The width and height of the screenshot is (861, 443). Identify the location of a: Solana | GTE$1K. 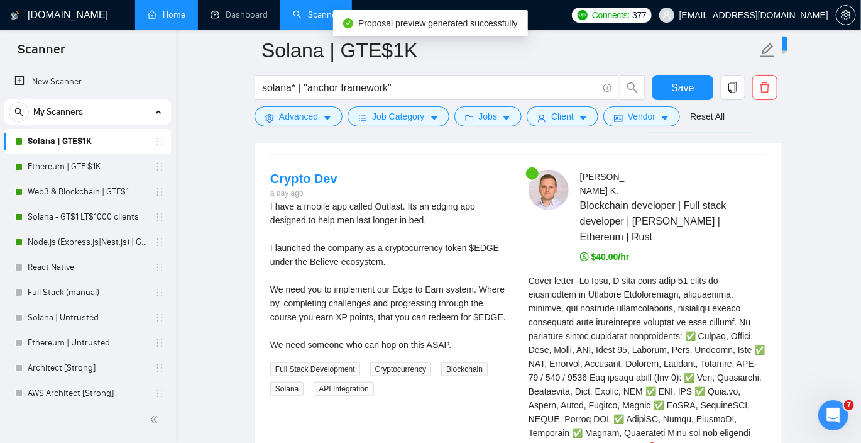
(87, 141).